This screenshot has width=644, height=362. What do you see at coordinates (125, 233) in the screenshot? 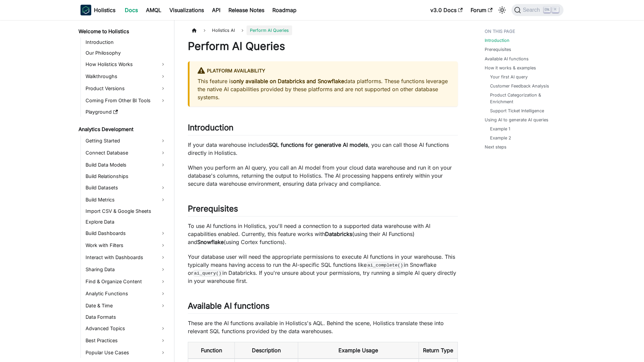
I see `a: Build Dashboards` at bounding box center [125, 233].